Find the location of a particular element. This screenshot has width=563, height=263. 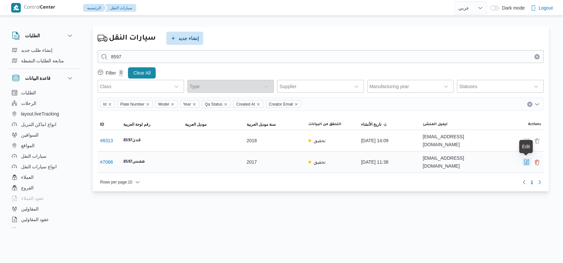

button: المواقع is located at coordinates (43, 145).